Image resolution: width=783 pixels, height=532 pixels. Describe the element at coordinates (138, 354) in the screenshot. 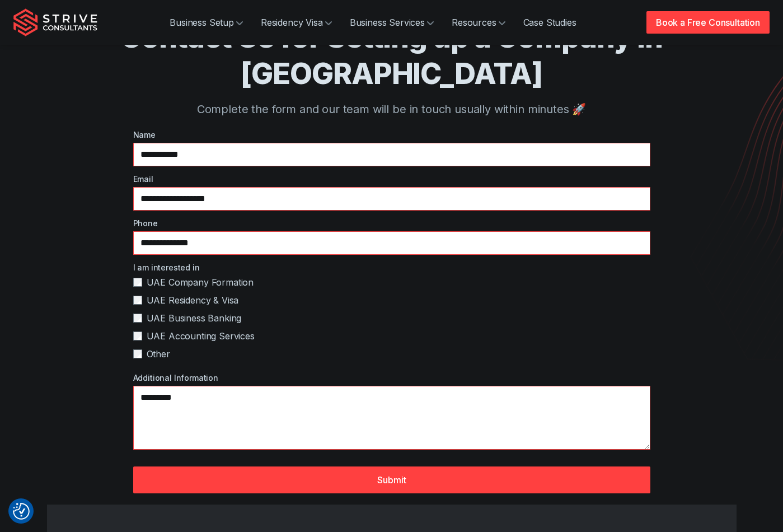

I see `input: Other` at that location.